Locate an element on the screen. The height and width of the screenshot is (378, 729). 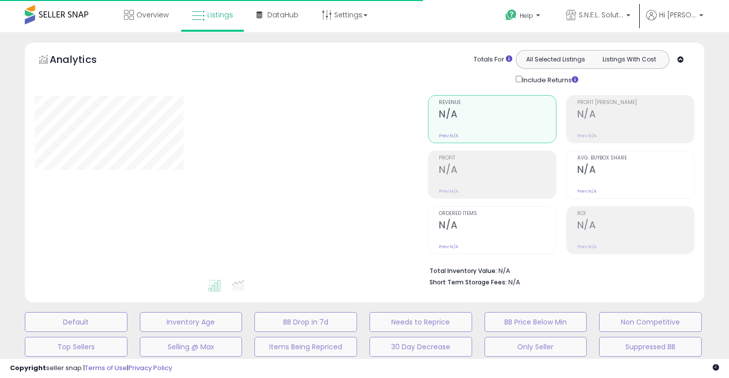
button: Top Sellers is located at coordinates (76, 347).